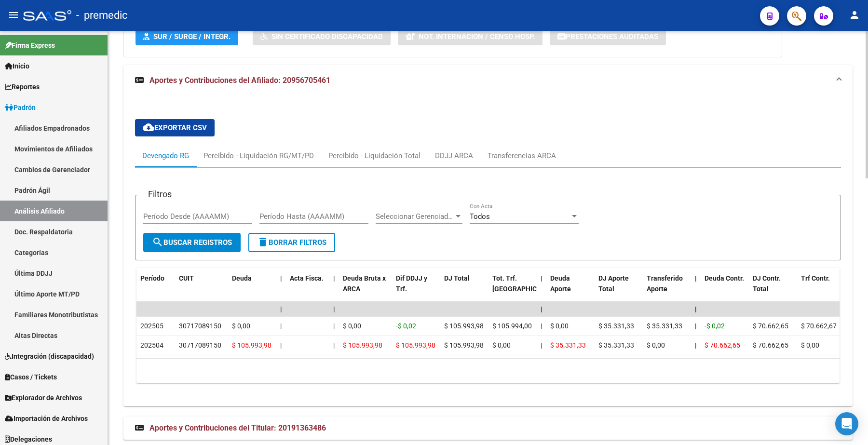  What do you see at coordinates (411, 283) in the screenshot?
I see `span: Dif DDJJ y Trf.` at bounding box center [411, 283].